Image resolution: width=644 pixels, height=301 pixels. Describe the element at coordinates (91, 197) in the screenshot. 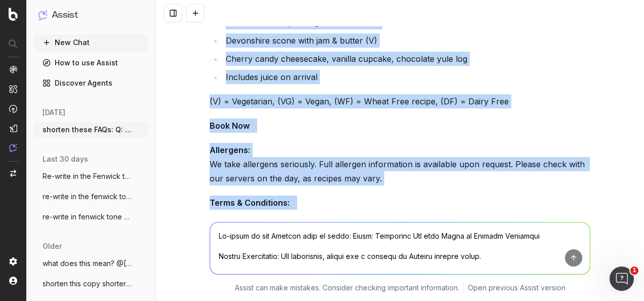

I see `button: re-write in the fenwick tone of voice:` at that location.